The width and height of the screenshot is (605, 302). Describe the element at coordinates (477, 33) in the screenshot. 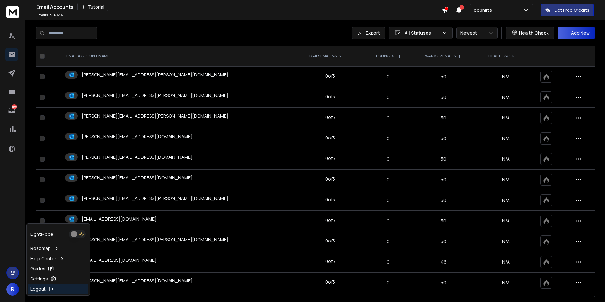

I see `button: Newest` at that location.